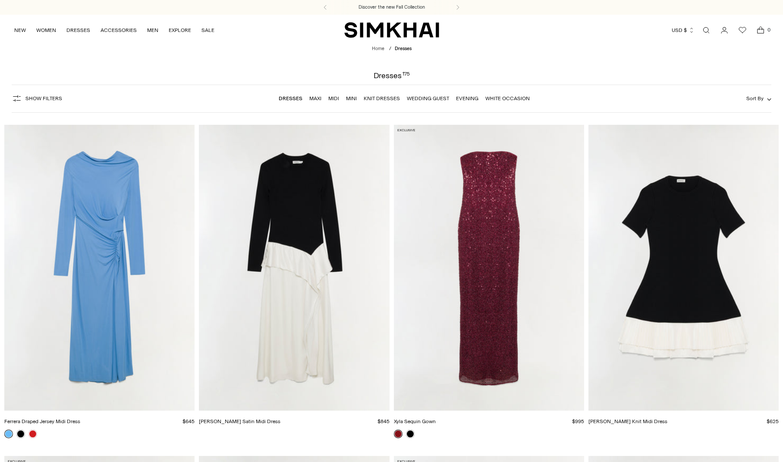 This screenshot has height=462, width=783. What do you see at coordinates (382, 98) in the screenshot?
I see `a: Knit Dresses` at bounding box center [382, 98].